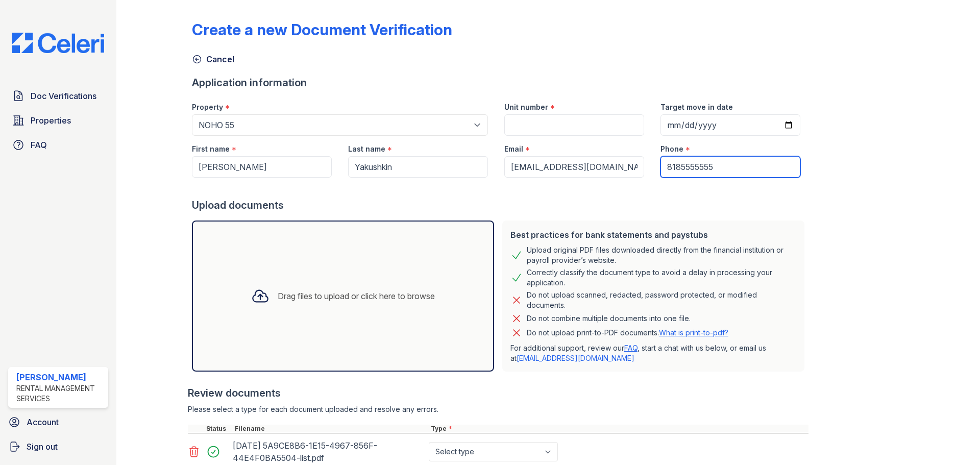 This screenshot has height=465, width=980. Describe the element at coordinates (672, 149) in the screenshot. I see `label: Phone` at that location.